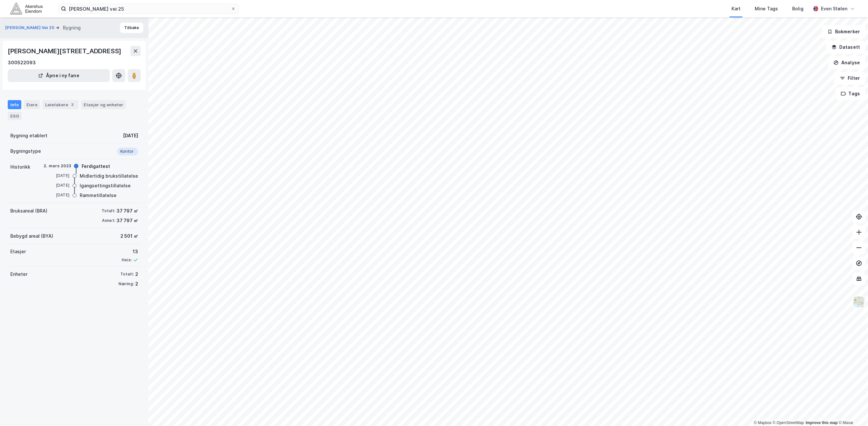  I want to click on div: Heis:, so click(127, 260).